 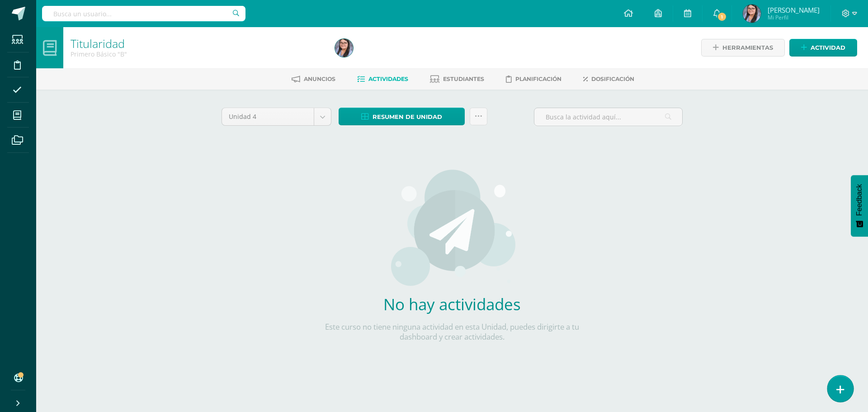 I want to click on a: Unidad 4, so click(x=276, y=117).